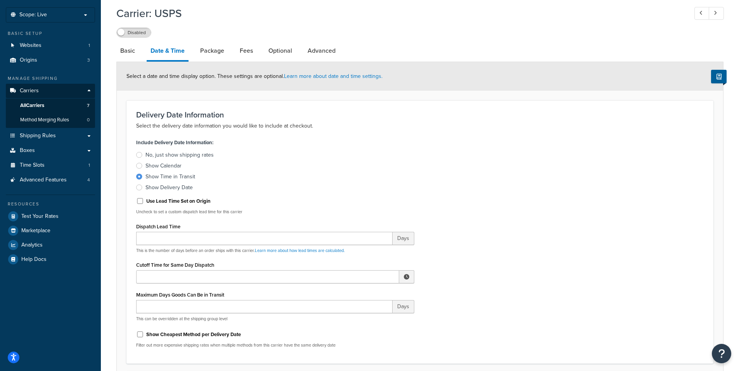  Describe the element at coordinates (275, 251) in the screenshot. I see `p: This is the number of days before an order ships with this carrier.` at that location.